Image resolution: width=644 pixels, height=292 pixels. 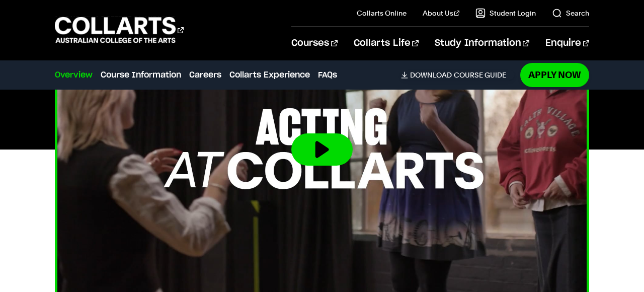 I want to click on a: Collarts Experience, so click(x=270, y=75).